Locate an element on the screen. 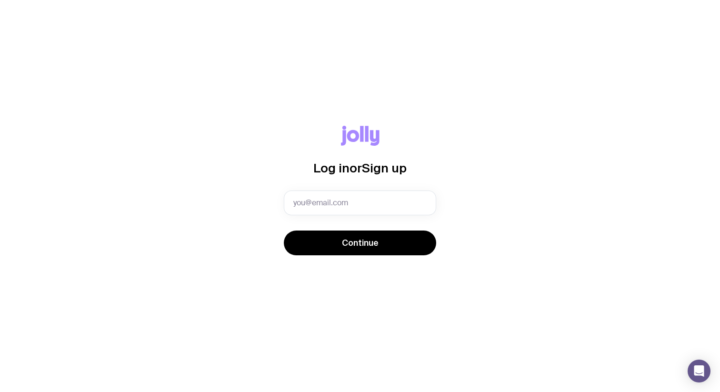 This screenshot has height=392, width=720. span: or is located at coordinates (356, 168).